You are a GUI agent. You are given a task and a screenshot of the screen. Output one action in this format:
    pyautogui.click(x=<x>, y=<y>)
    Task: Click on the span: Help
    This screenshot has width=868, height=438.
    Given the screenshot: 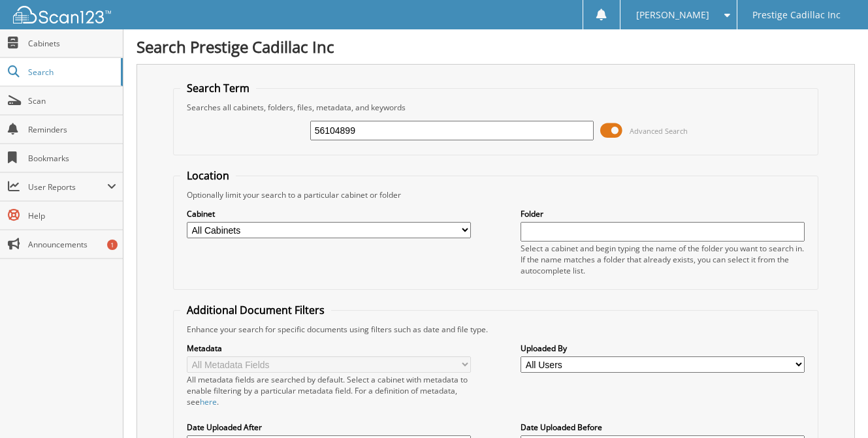 What is the action you would take?
    pyautogui.click(x=72, y=215)
    